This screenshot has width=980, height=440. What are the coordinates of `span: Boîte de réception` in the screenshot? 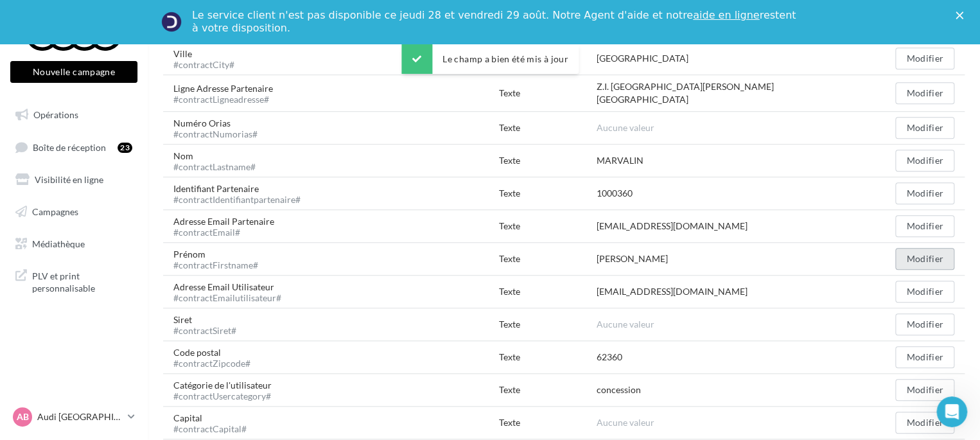 It's located at (69, 147).